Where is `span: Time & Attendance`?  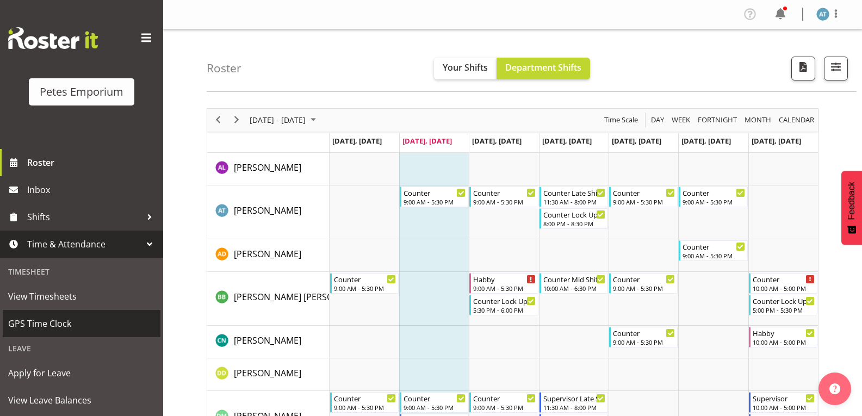 span: Time & Attendance is located at coordinates (84, 244).